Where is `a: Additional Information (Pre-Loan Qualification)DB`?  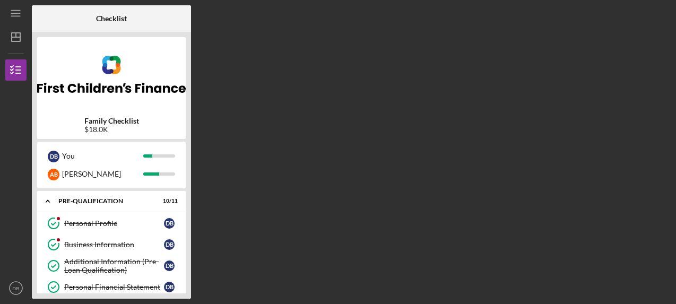
a: Additional Information (Pre-Loan Qualification)DB is located at coordinates (111, 266).